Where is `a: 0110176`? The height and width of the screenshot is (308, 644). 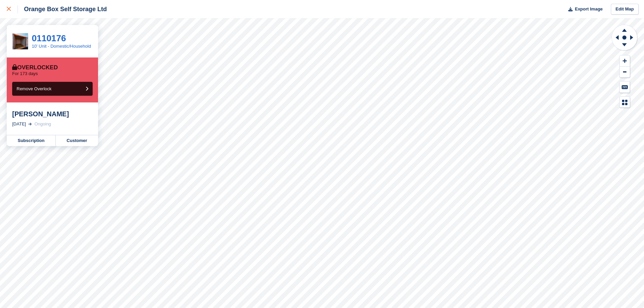
a: 0110176 is located at coordinates (49, 38).